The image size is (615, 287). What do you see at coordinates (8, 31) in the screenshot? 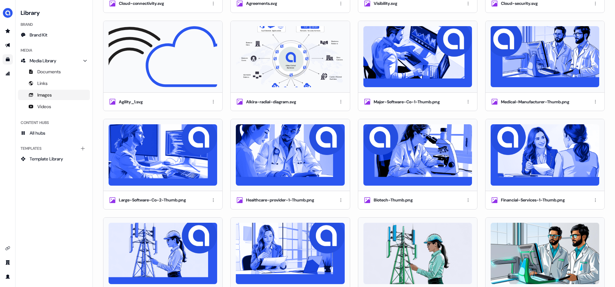
I see `a: Go to prospects` at bounding box center [8, 31].